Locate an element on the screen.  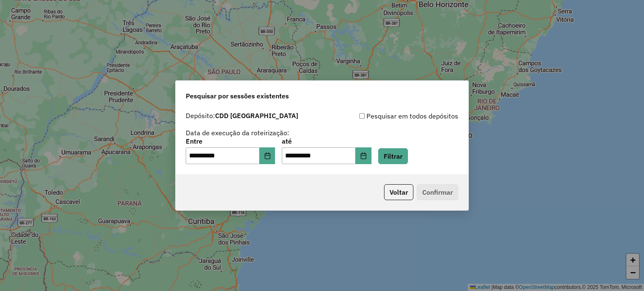
button: Filtrar is located at coordinates (393, 157).